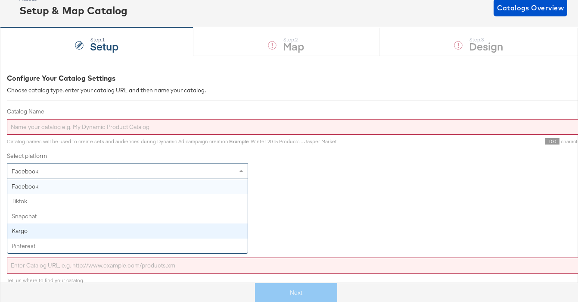 The width and height of the screenshot is (578, 302). I want to click on strong: Example, so click(239, 141).